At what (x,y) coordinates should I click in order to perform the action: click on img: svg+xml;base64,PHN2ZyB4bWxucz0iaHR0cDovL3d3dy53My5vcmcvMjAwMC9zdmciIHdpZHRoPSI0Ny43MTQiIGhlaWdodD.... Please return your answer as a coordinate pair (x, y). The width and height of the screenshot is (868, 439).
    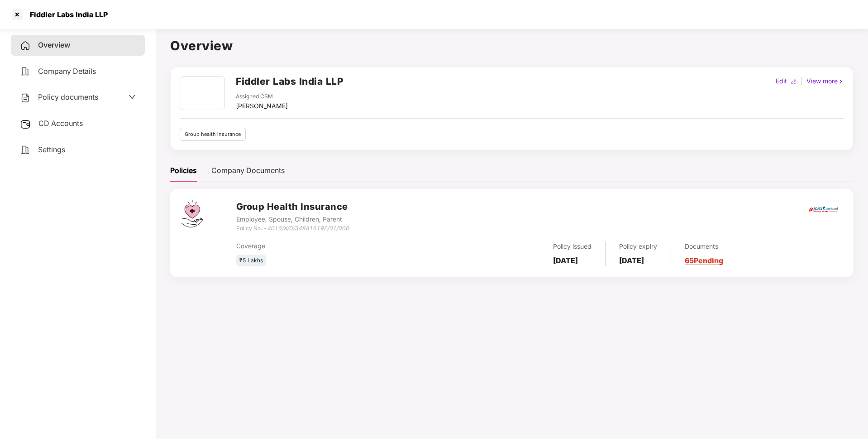
    Looking at the image, I should click on (192, 213).